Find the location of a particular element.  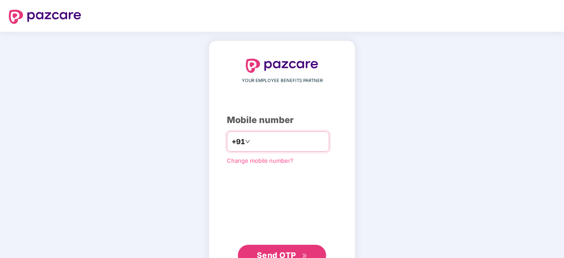

a: Change mobile number? is located at coordinates (260, 161).